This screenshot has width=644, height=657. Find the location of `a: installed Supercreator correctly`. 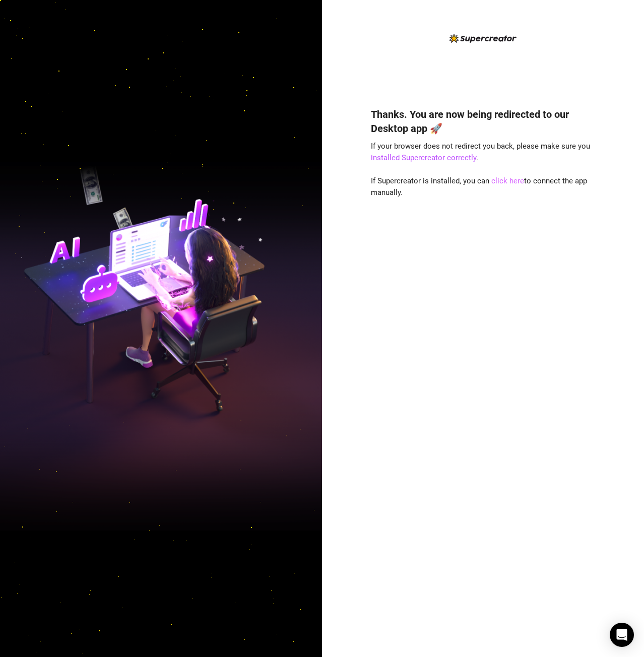

a: installed Supercreator correctly is located at coordinates (424, 158).